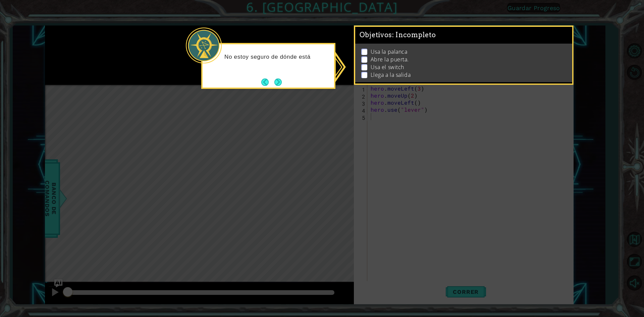  What do you see at coordinates (390, 59) in the screenshot?
I see `p: Abre la puerta.` at bounding box center [390, 59].